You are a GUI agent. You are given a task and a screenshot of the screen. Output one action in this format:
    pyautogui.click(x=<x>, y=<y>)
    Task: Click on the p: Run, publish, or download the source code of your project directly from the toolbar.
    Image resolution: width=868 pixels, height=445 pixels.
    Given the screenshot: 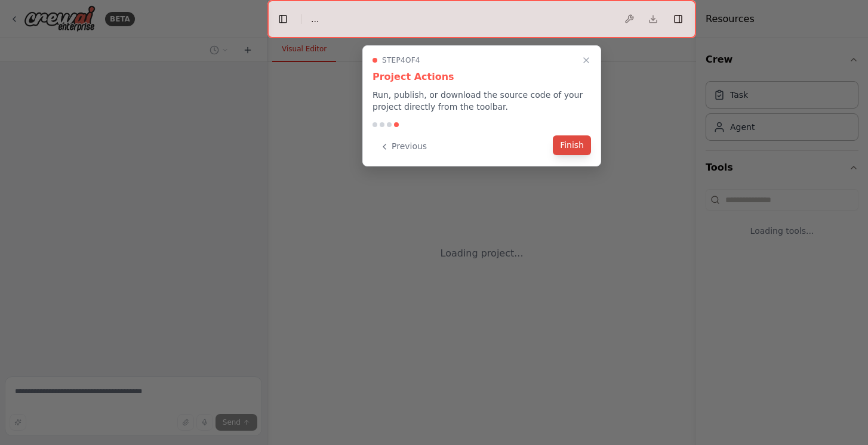 What is the action you would take?
    pyautogui.click(x=482, y=101)
    